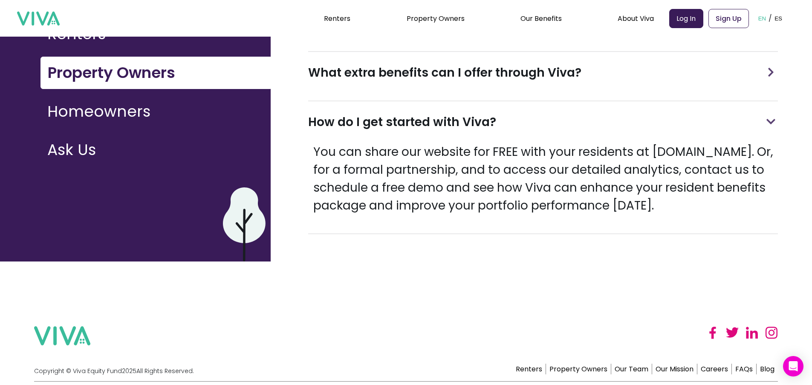  I want to click on button: Property Owners, so click(156, 73).